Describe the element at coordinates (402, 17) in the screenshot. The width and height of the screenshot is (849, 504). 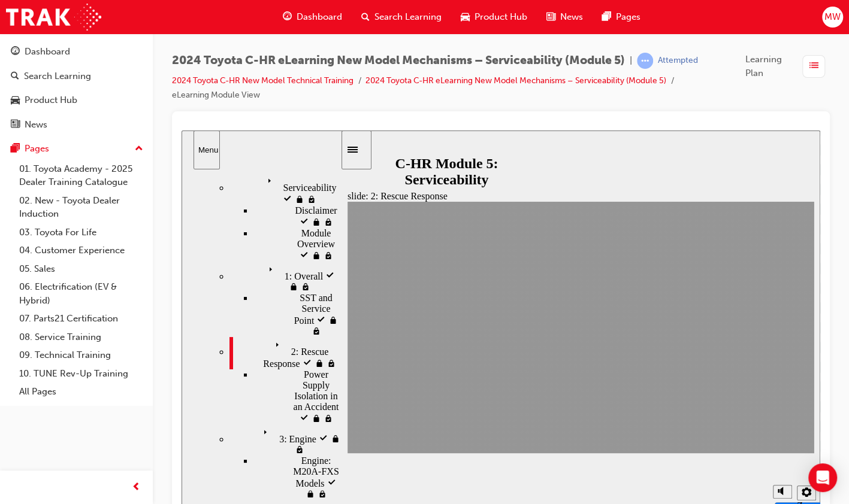
I see `a: search-iconSearch Learning` at that location.